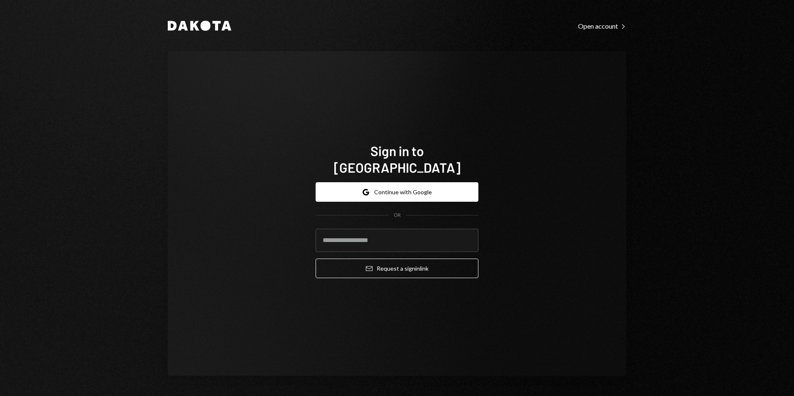  Describe the element at coordinates (602, 26) in the screenshot. I see `div: Open account` at that location.